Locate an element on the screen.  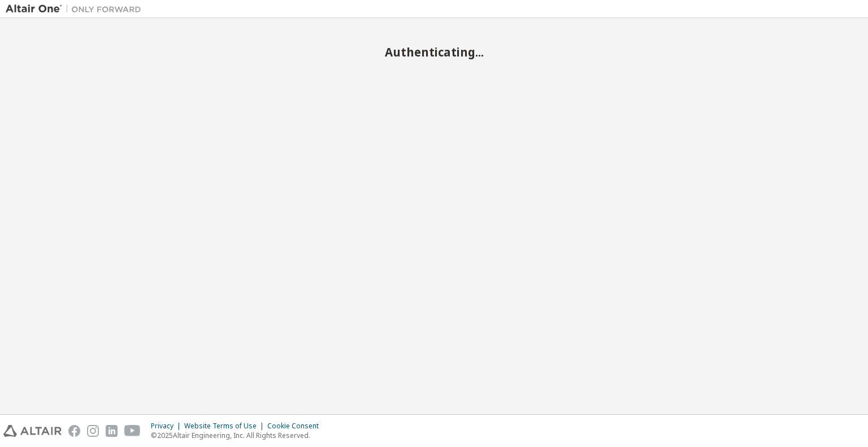
div: Privacy is located at coordinates (167, 426).